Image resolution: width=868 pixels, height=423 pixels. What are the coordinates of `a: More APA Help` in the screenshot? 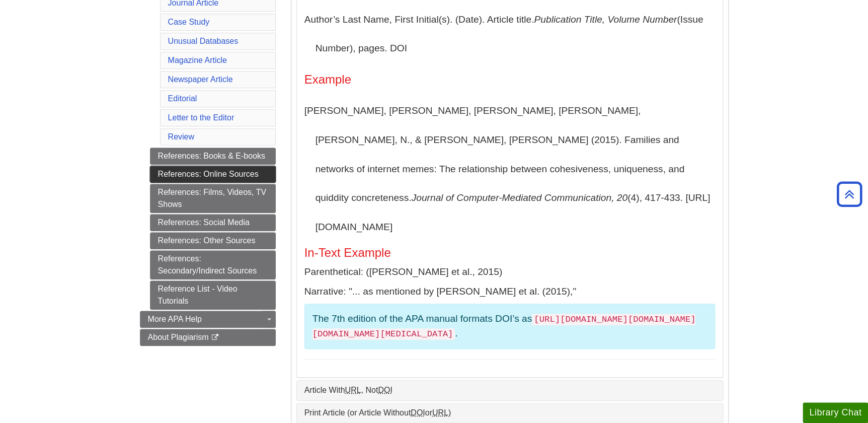 It's located at (208, 319).